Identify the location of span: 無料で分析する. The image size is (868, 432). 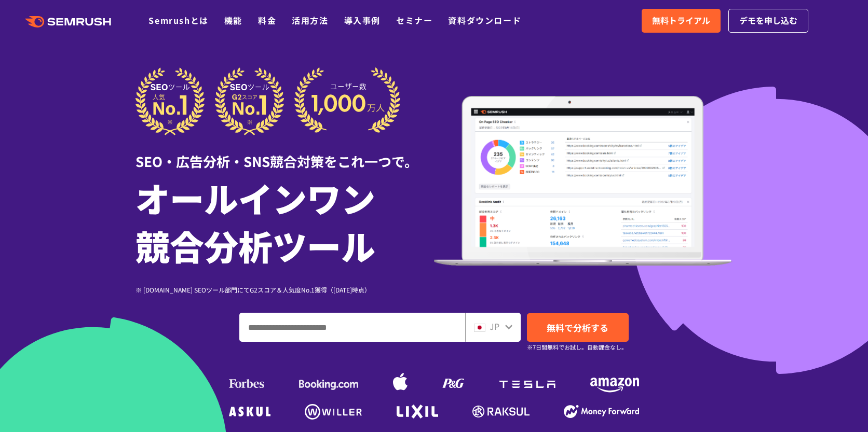
(577, 328).